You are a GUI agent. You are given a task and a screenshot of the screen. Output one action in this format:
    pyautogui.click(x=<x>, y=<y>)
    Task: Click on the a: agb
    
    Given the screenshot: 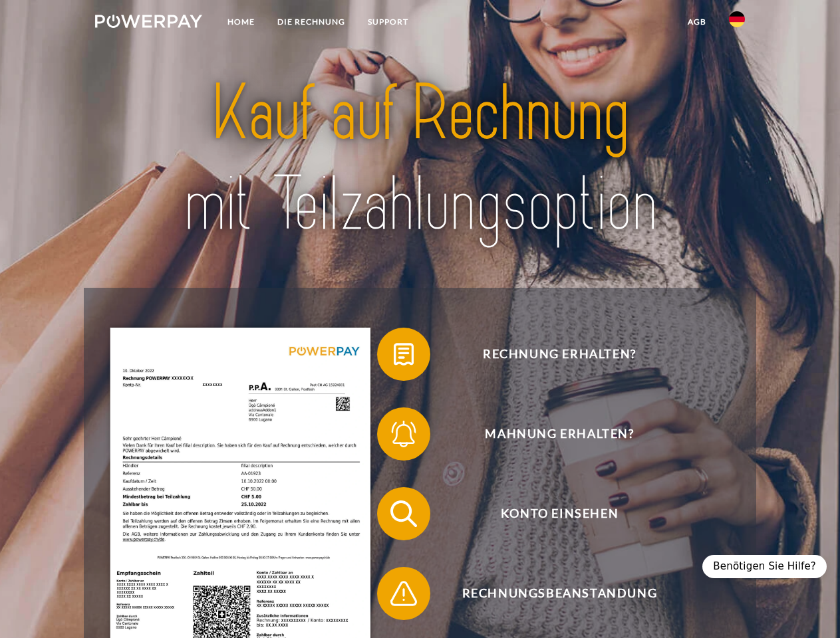 What is the action you would take?
    pyautogui.click(x=697, y=22)
    